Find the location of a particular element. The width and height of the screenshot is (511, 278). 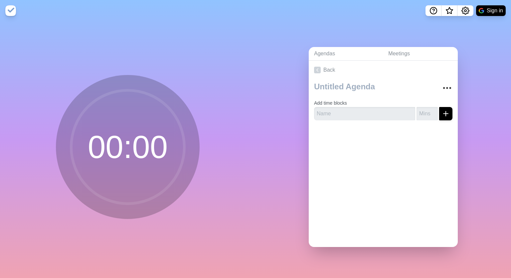

button: Sign in is located at coordinates (491, 11).